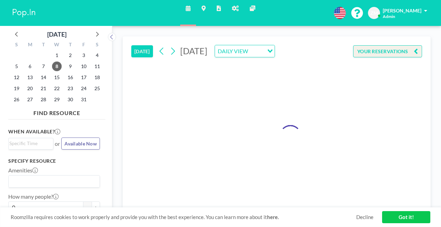 This screenshot has height=227, width=441. I want to click on span: Roomzilla requires cookies to work properly and provide you with the best experience. You can lea..., so click(183, 217).